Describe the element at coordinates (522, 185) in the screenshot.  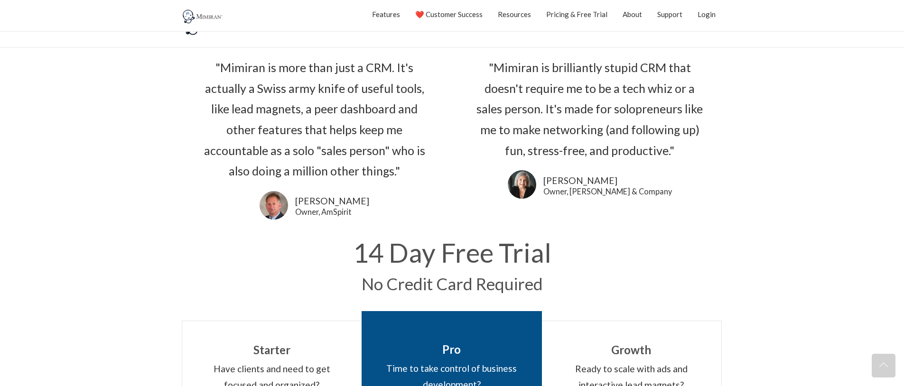
I see `img: Lori Karpman uses Mimiran CRM to grow her business` at that location.